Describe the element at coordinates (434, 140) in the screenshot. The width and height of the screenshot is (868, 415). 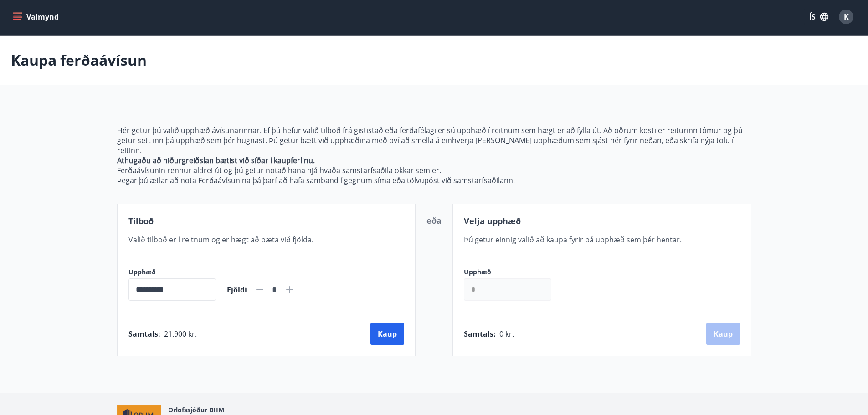
I see `p: Hér getur þú valið upphæð ávísunarinnar. Ef þú hefur valið tilboð frá gististað eða ferðafélagi e...` at that location.